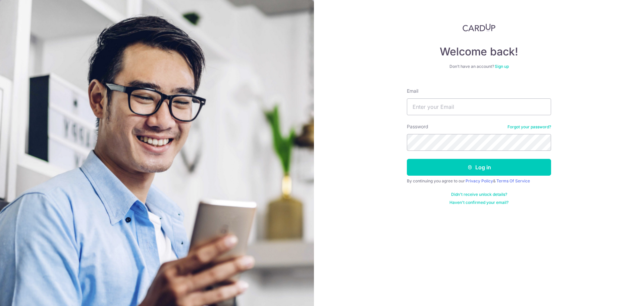 The image size is (644, 306). Describe the element at coordinates (479, 167) in the screenshot. I see `button: Log in` at that location.